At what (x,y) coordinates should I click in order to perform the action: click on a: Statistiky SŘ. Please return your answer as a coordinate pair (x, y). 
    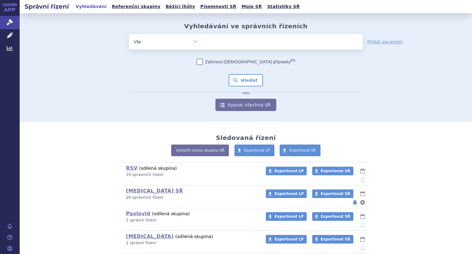
    Looking at the image, I should click on (284, 6).